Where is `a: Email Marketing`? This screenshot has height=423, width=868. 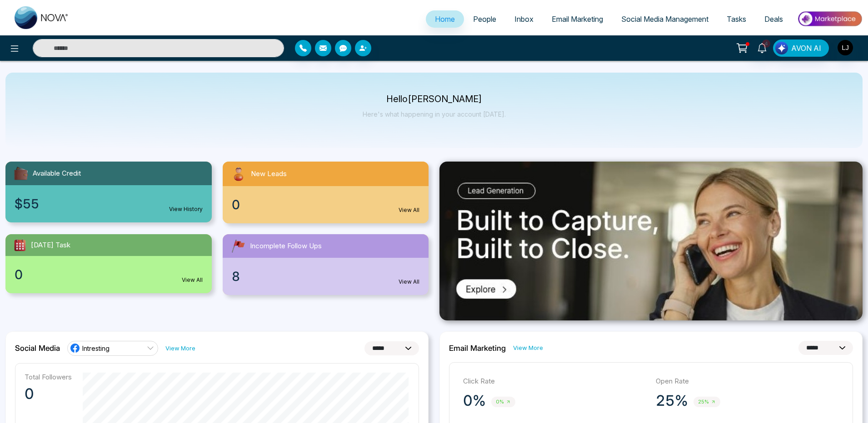 a: Email Marketing is located at coordinates (577, 19).